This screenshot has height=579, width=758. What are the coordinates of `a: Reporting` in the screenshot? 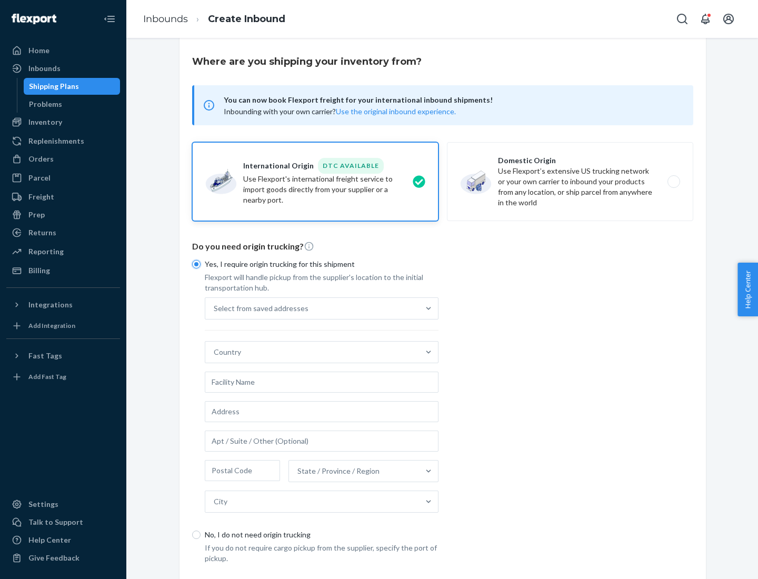 It's located at (63, 252).